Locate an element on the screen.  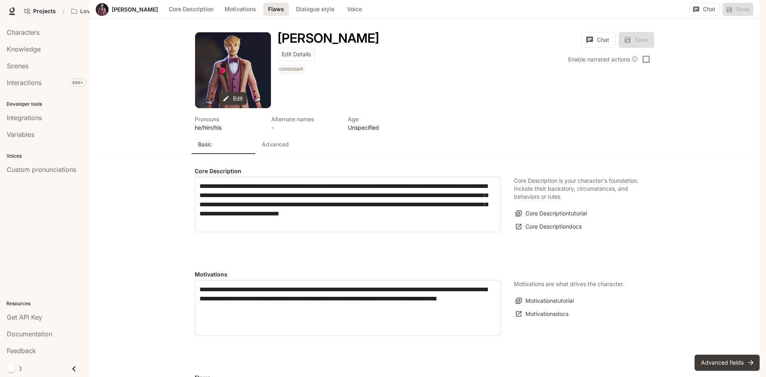
p: Pronouns is located at coordinates (228, 119).